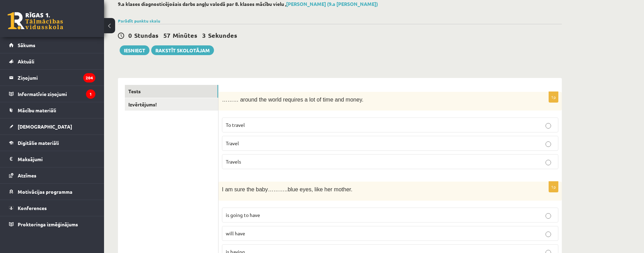  What do you see at coordinates (182, 50) in the screenshot?
I see `a: Rakstīt skolotājam` at bounding box center [182, 50].